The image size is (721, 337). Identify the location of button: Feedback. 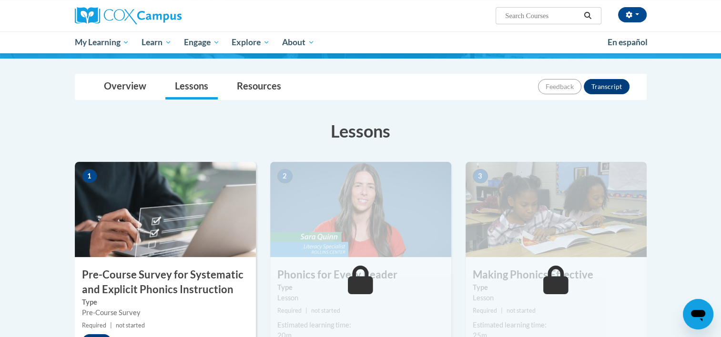
(560, 87).